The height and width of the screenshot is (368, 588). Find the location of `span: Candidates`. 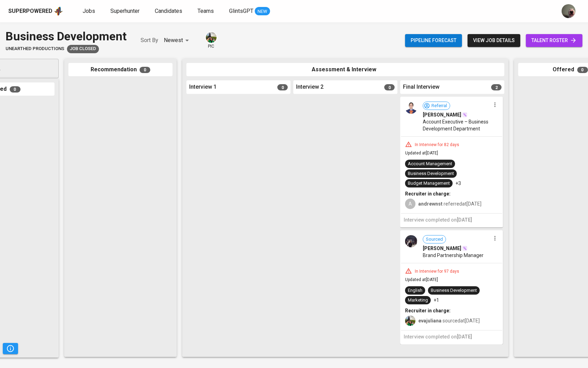

span: Candidates is located at coordinates (168, 11).